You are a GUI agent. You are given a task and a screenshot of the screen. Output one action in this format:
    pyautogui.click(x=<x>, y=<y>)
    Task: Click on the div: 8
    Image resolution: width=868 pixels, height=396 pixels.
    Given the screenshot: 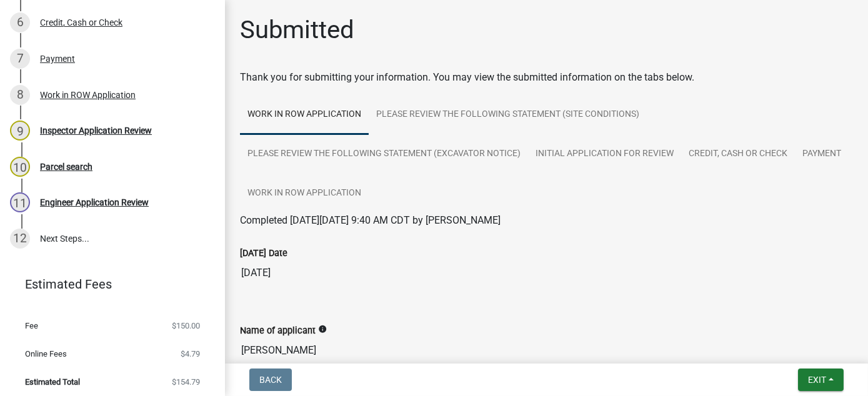 What is the action you would take?
    pyautogui.click(x=20, y=95)
    